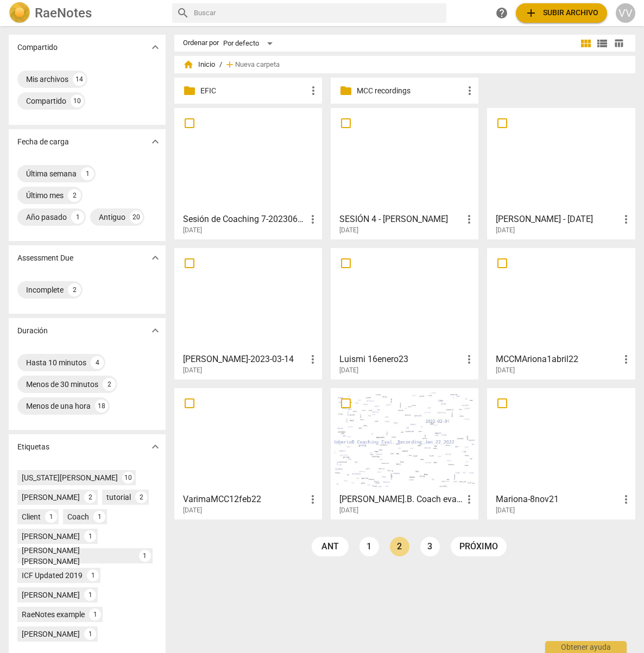 This screenshot has height=653, width=644. I want to click on h3: Sesión de Coaching 7-20230613_172131-Grabación de la reunión, so click(244, 219).